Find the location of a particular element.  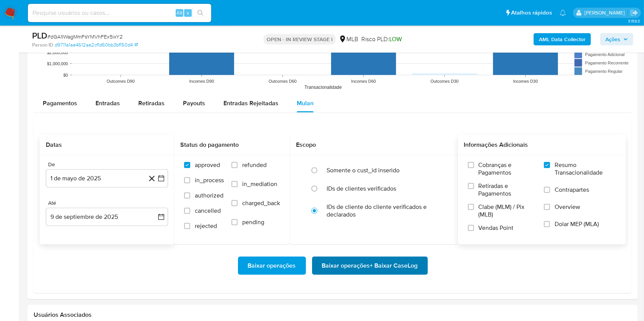

b: Person ID is located at coordinates (43, 45).